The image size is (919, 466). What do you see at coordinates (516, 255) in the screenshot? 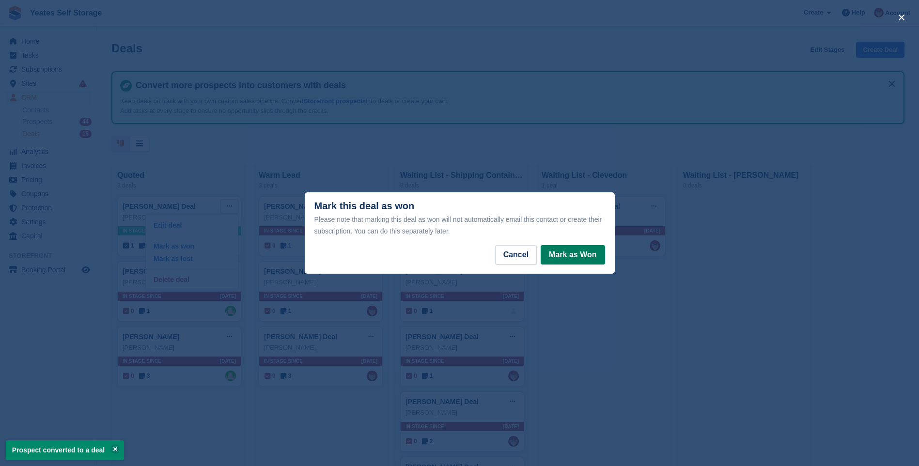
I see `button: Cancel` at bounding box center [516, 255].